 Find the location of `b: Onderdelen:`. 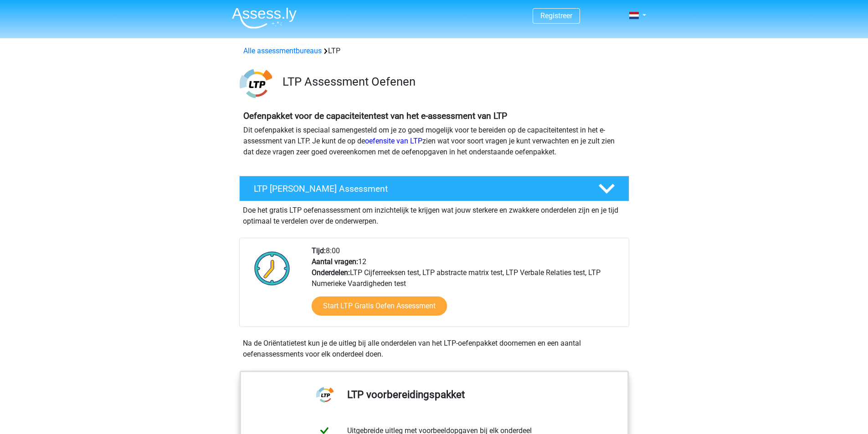

b: Onderdelen: is located at coordinates (331, 272).